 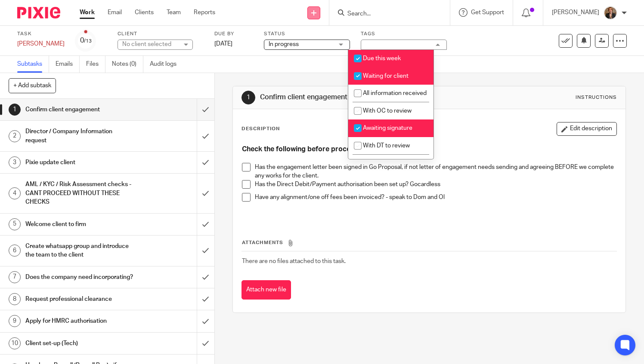 I want to click on span: With DT to review, so click(x=386, y=146).